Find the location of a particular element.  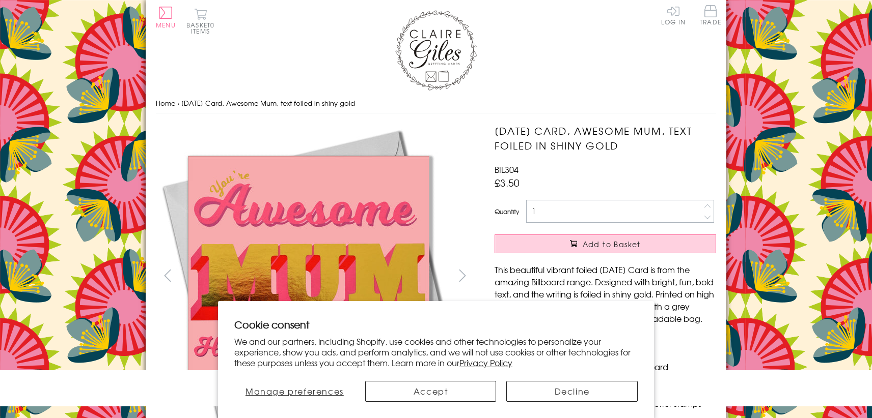

img: Claire Giles Greetings Cards is located at coordinates (436, 50).